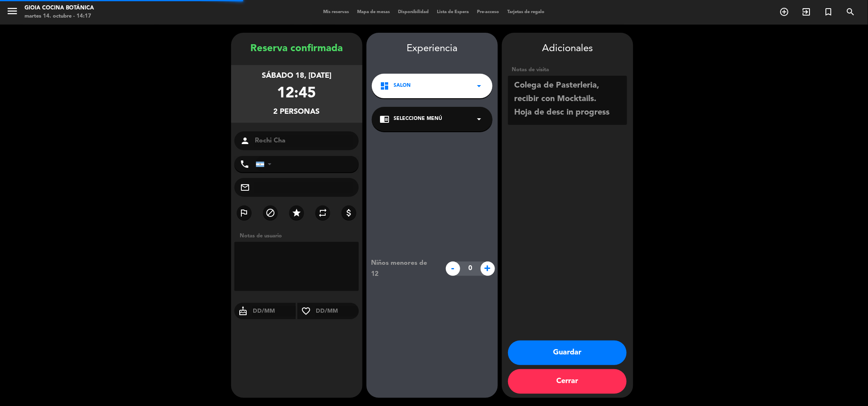  Describe the element at coordinates (526, 12) in the screenshot. I see `span: Tarjetas de regalo` at that location.